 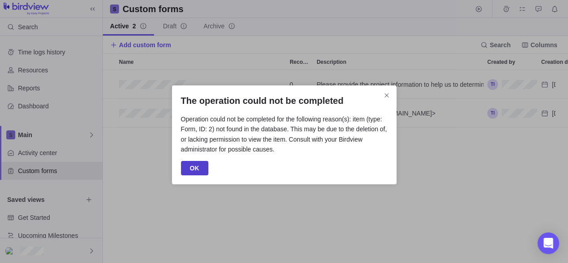 What do you see at coordinates (284, 101) in the screenshot?
I see `h2: The operation could not be completed` at bounding box center [284, 101].